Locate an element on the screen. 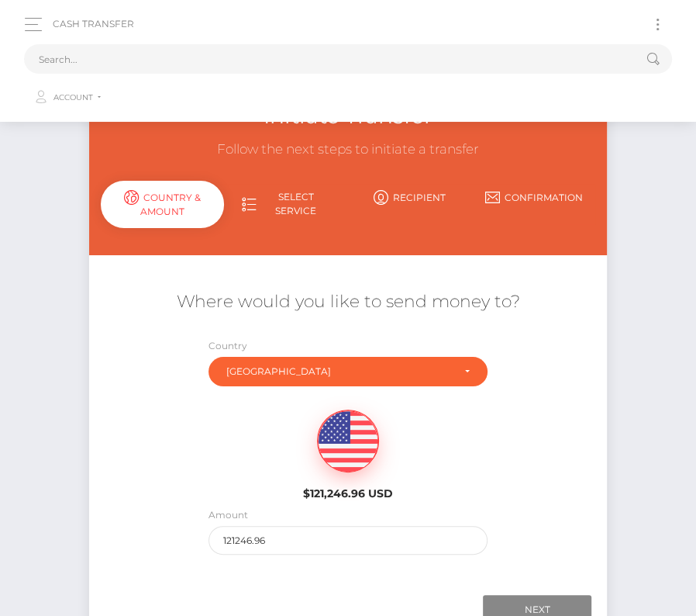 This screenshot has height=616, width=696. h3: Follow the next steps to initiate a transfer is located at coordinates (348, 150).